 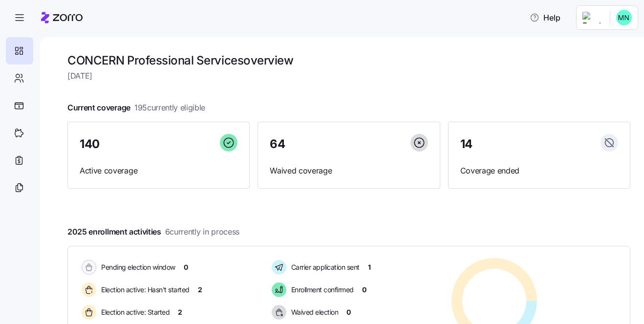 What do you see at coordinates (544, 17) in the screenshot?
I see `button: Help` at bounding box center [544, 17].